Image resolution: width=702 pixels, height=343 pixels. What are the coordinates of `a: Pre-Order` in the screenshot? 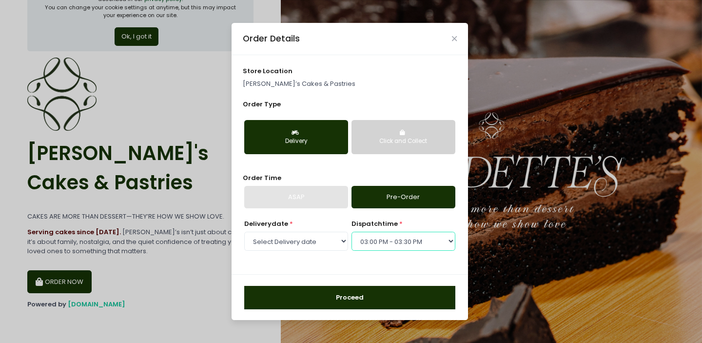 It's located at (403, 197).